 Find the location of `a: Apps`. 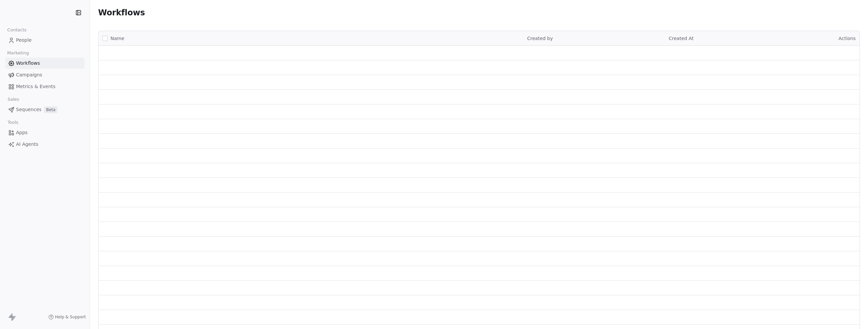

a: Apps is located at coordinates (44, 132).